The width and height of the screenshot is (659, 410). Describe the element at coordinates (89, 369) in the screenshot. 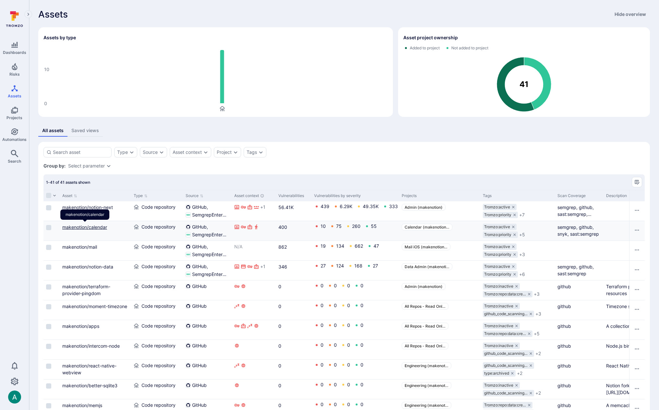

I see `a: makenotion/react-native-webview` at that location.